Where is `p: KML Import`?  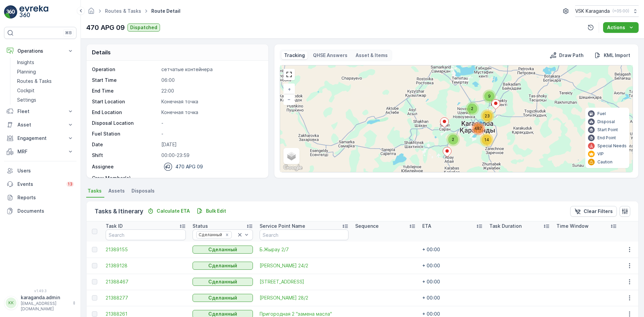 p: KML Import is located at coordinates (616, 55).